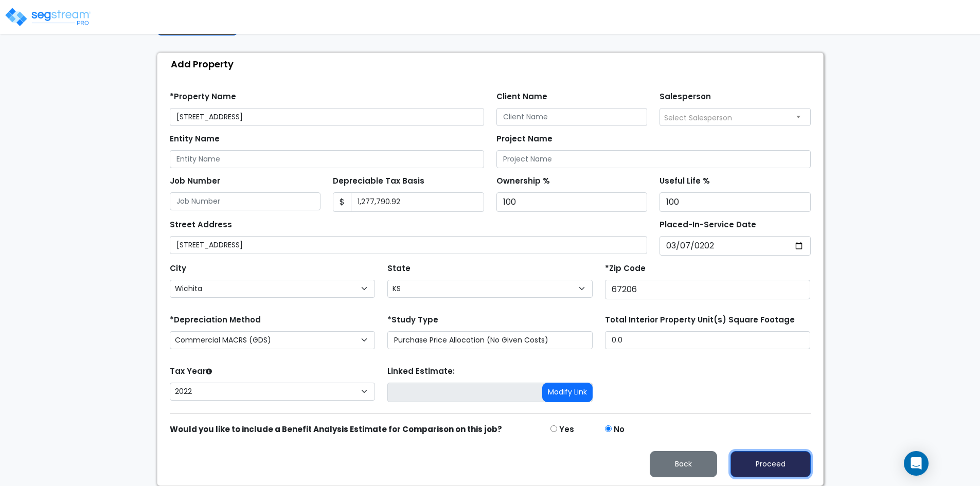 Image resolution: width=980 pixels, height=486 pixels. I want to click on button: Proceed, so click(770, 465).